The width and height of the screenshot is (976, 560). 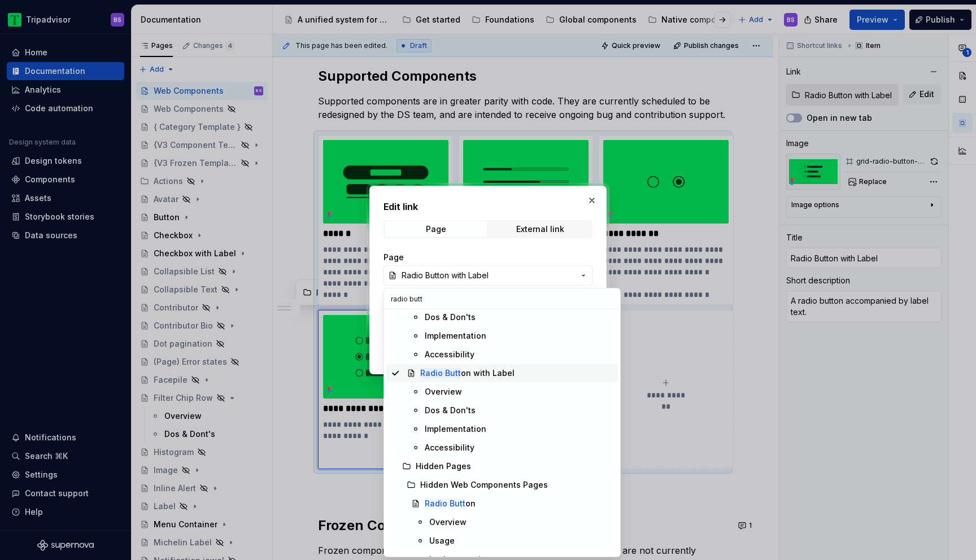 What do you see at coordinates (450, 504) in the screenshot?
I see `div: on` at bounding box center [450, 504].